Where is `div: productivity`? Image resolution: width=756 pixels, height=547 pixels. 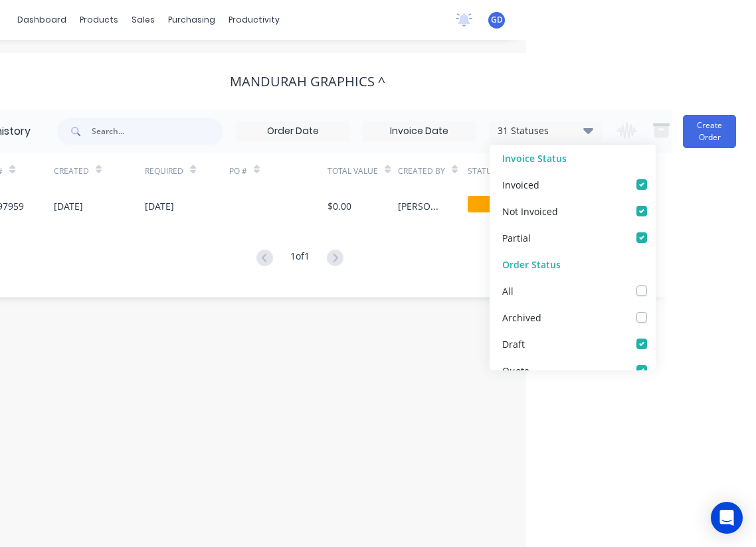
div: productivity is located at coordinates (254, 20).